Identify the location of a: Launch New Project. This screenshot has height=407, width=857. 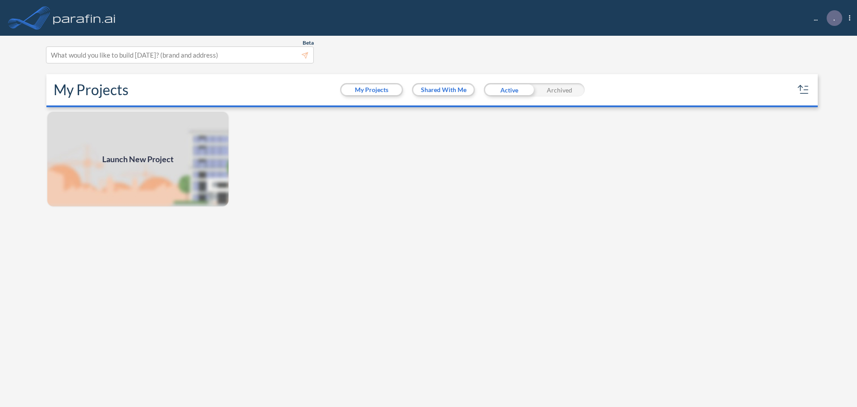
(138, 159).